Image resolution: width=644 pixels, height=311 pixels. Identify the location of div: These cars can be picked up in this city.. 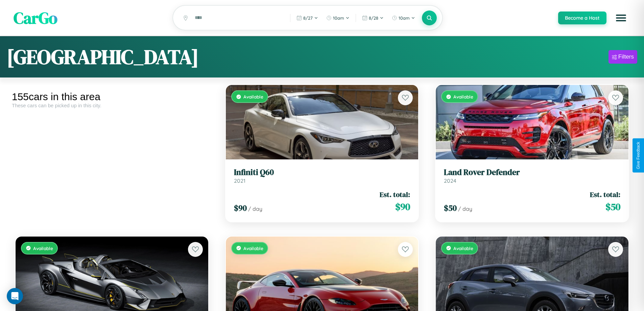
(112, 105).